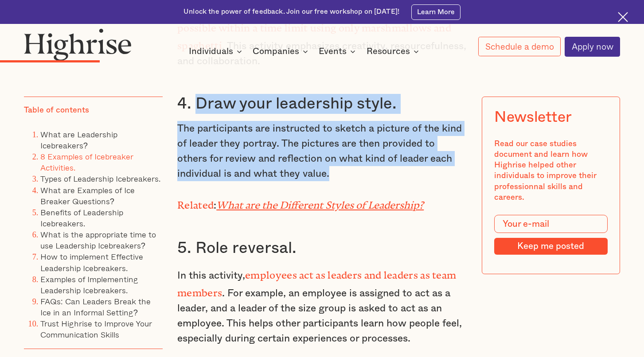 This screenshot has height=357, width=644. I want to click on form: Modal Form, so click(551, 235).